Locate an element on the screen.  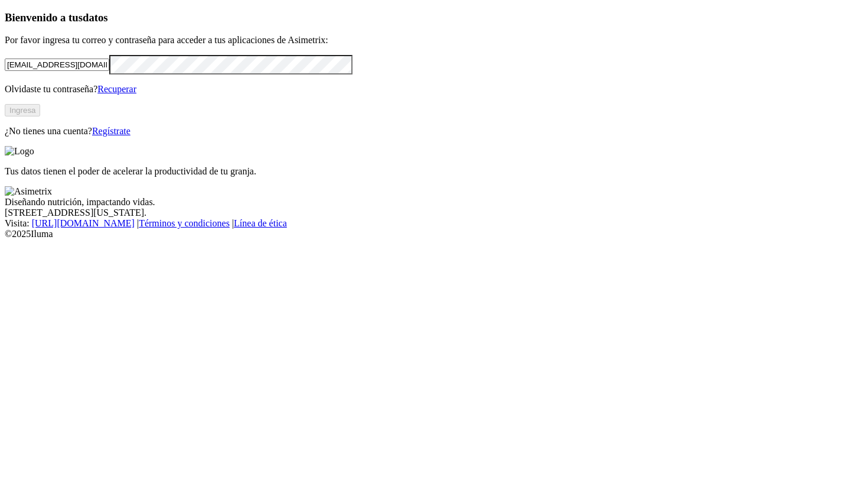
p: Tus datos tienen el poder de acelerar la productividad de tu granja. is located at coordinates (434, 171).